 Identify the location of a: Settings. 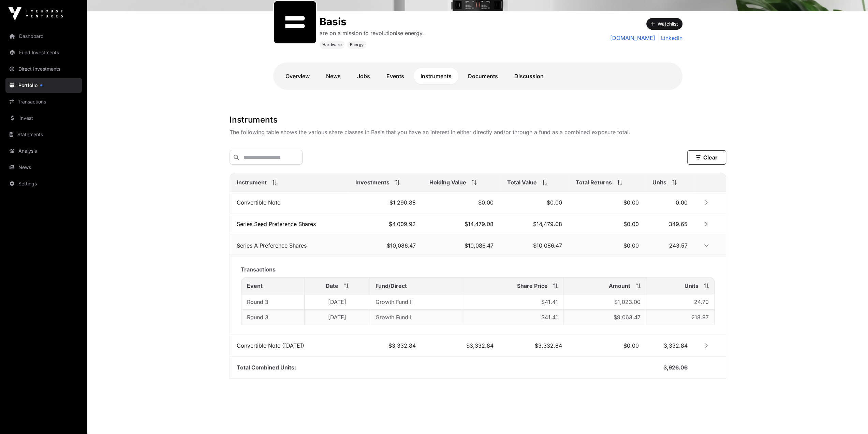
(44, 183).